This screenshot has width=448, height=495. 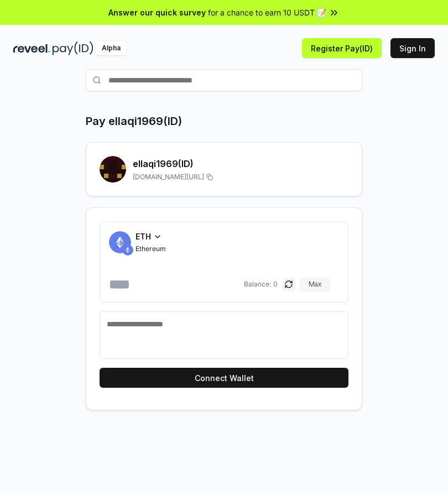 What do you see at coordinates (127, 250) in the screenshot?
I see `img: ETH.svg` at bounding box center [127, 250].